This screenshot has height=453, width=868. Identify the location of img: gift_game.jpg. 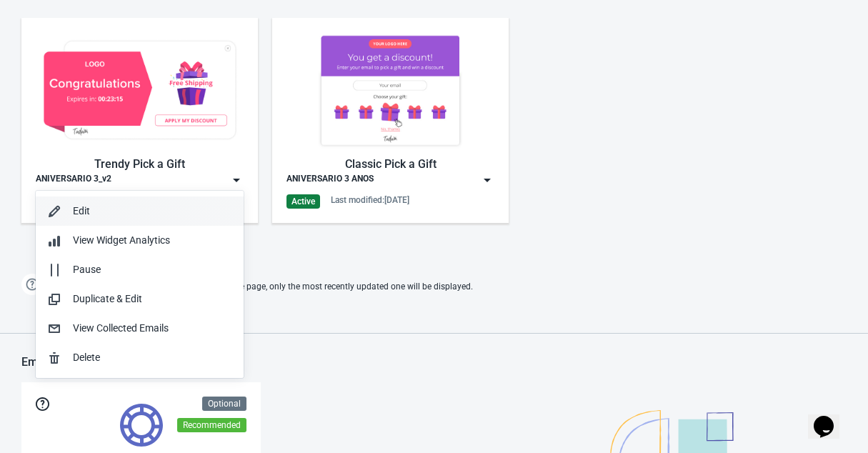
(390, 90).